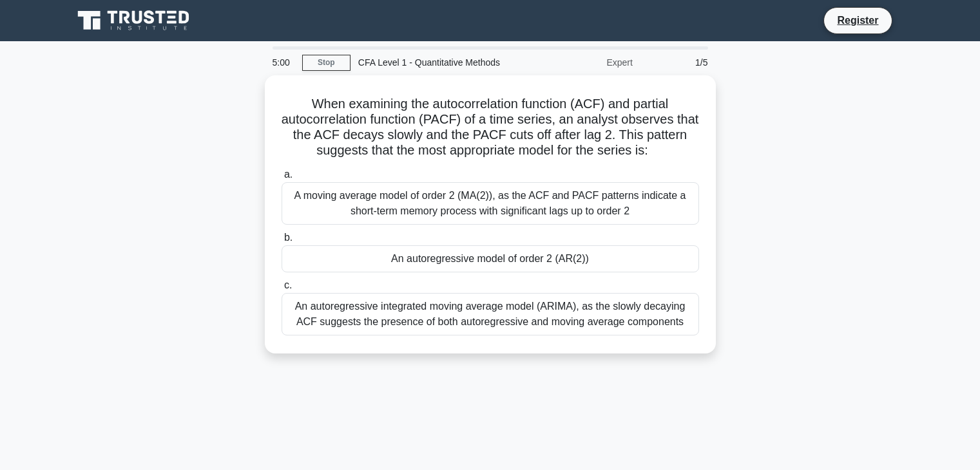  What do you see at coordinates (284, 63) in the screenshot?
I see `div: 5:00` at bounding box center [284, 63].